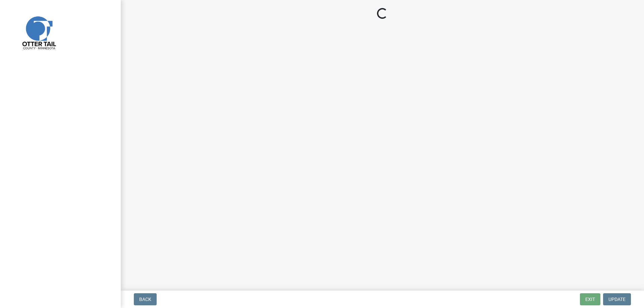 This screenshot has width=644, height=308. Describe the element at coordinates (616, 299) in the screenshot. I see `button: Update` at that location.